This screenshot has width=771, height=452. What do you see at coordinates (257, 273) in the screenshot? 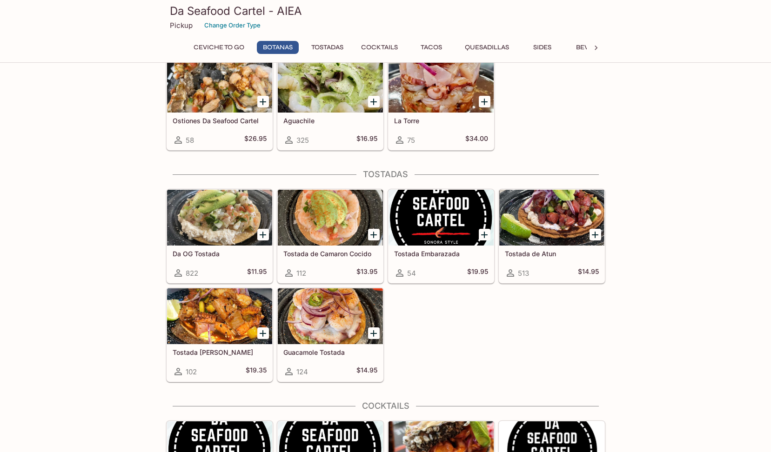
I see `h5: $11.95` at bounding box center [257, 273].